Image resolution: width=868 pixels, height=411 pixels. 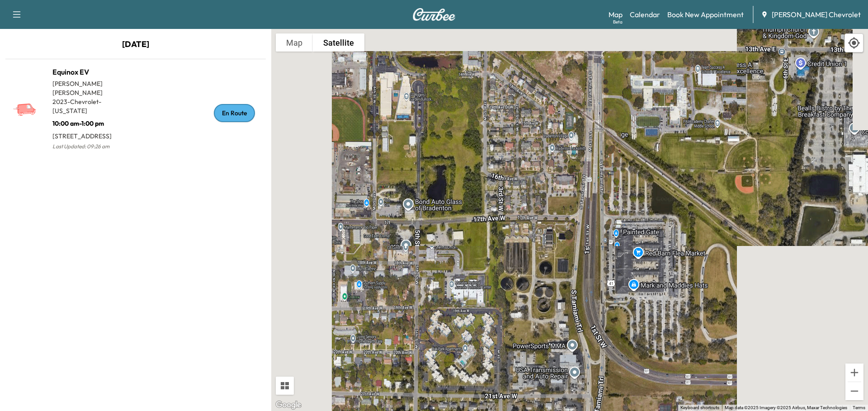 I want to click on a: MapBeta, so click(x=615, y=15).